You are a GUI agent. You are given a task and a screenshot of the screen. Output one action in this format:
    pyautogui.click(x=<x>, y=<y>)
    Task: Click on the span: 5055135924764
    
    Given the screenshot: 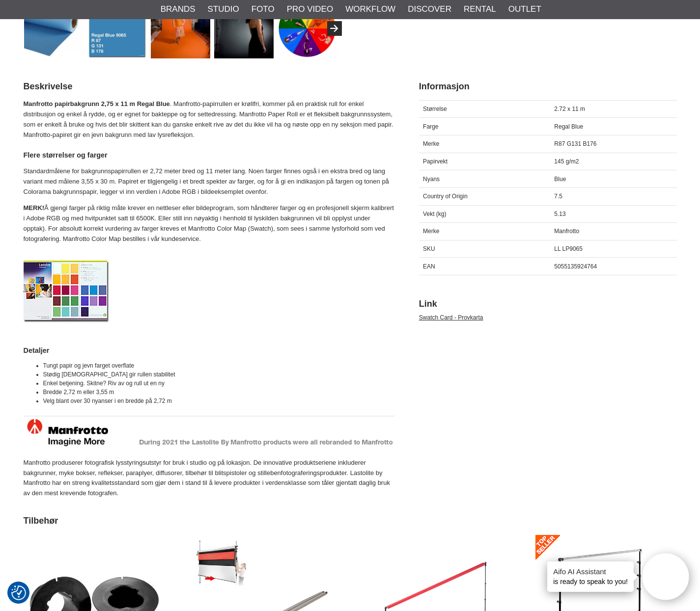 What is the action you would take?
    pyautogui.click(x=576, y=267)
    